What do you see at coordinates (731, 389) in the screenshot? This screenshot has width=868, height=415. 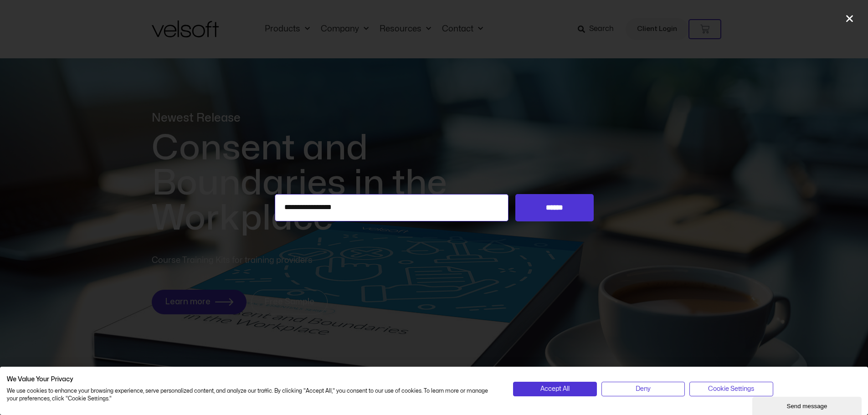 I see `span: Cookie Settings` at bounding box center [731, 389].